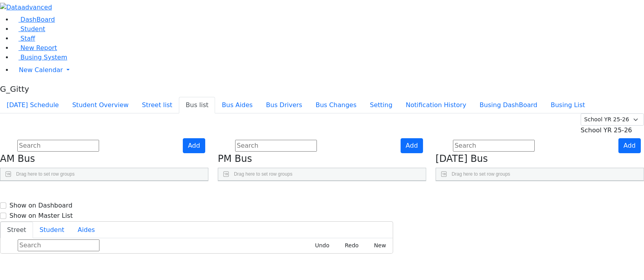 This screenshot has height=280, width=644. What do you see at coordinates (40, 57) in the screenshot?
I see `a: Busing System` at bounding box center [40, 57].